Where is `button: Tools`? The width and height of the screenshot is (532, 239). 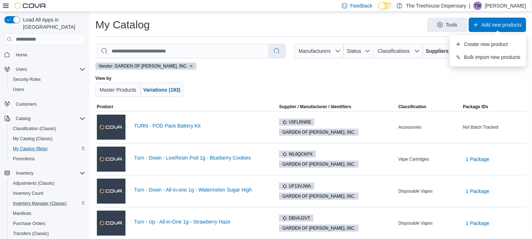
button: Tools is located at coordinates (448, 25).